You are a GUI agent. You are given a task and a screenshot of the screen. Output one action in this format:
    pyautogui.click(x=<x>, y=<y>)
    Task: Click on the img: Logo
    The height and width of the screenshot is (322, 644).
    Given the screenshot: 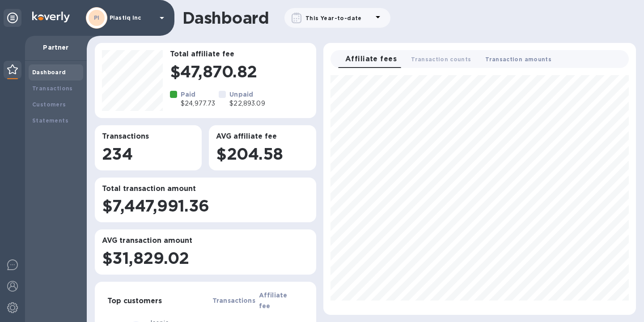 What is the action you would take?
    pyautogui.click(x=51, y=17)
    